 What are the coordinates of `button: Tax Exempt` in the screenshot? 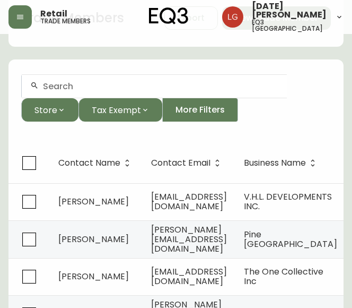 It's located at (120, 110).